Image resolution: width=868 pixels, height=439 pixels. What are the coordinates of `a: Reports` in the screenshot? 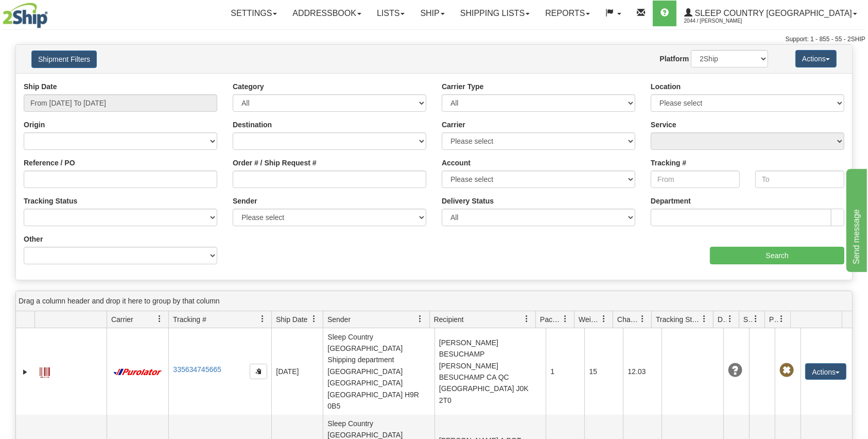 It's located at (567, 13).